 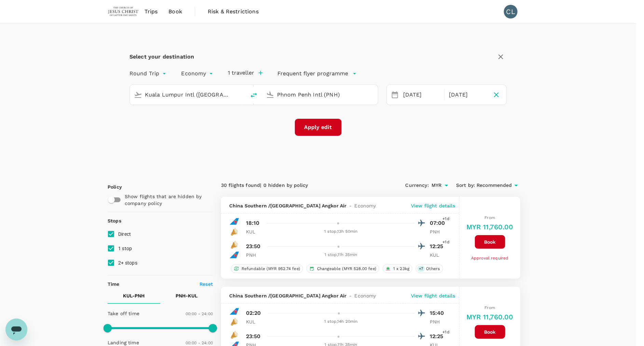 I want to click on button: Apply edit, so click(x=318, y=127).